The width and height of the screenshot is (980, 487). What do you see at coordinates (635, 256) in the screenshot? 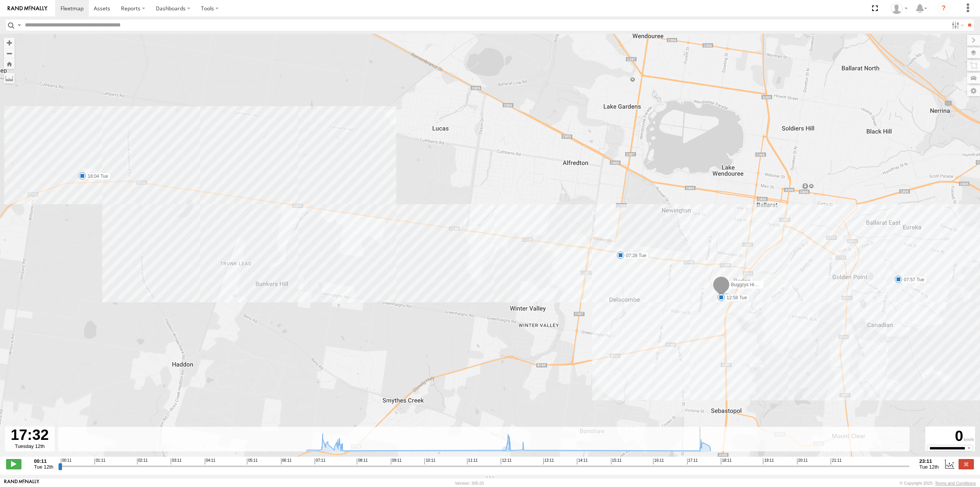
I see `label: 07:28 Tue` at bounding box center [635, 256].